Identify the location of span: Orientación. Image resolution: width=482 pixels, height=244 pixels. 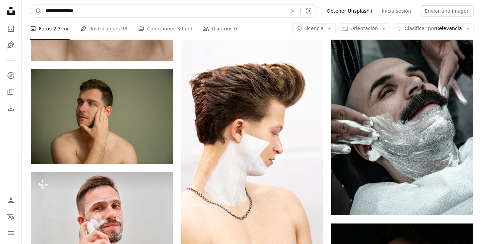
(364, 28).